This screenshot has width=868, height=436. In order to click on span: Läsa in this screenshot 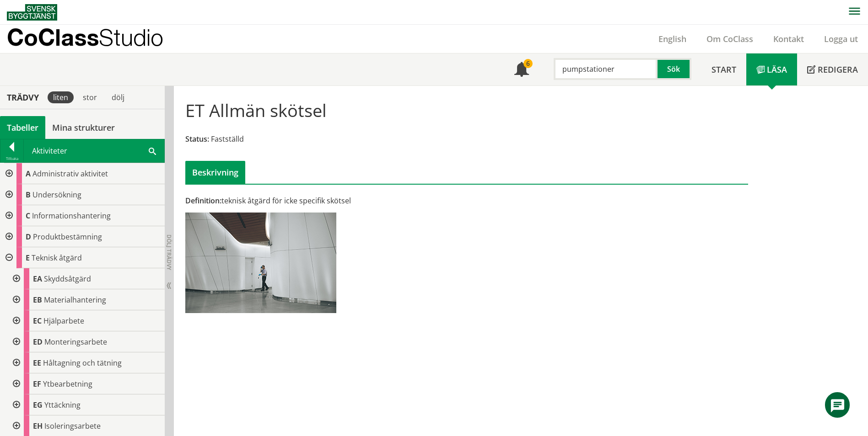, I will do `click(777, 69)`.